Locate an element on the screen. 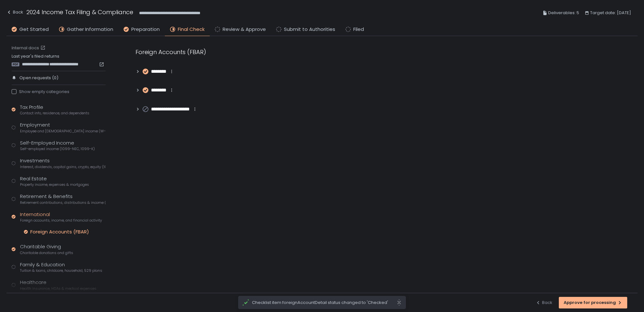 The width and height of the screenshot is (644, 312). span: Submit to Authorities is located at coordinates (310, 29).